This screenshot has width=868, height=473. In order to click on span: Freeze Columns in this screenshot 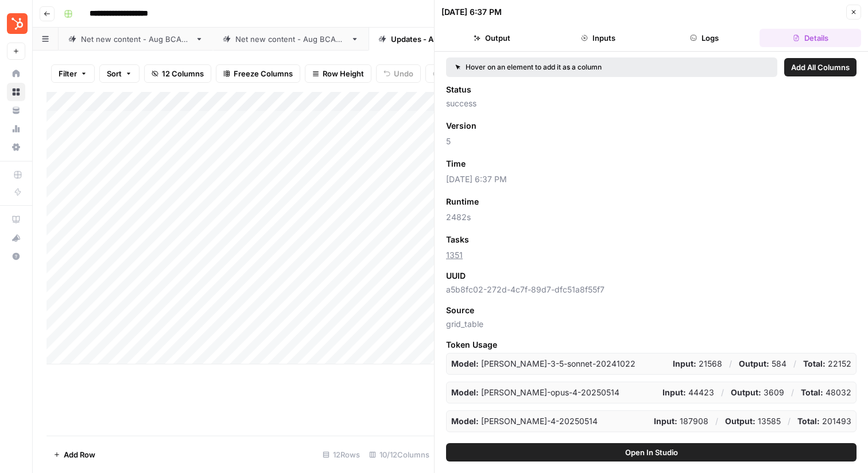, I will do `click(263, 73)`.